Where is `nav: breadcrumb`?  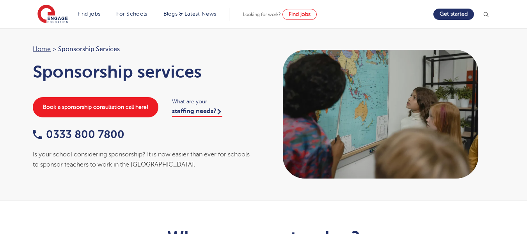
nav: breadcrumb is located at coordinates (144, 49).